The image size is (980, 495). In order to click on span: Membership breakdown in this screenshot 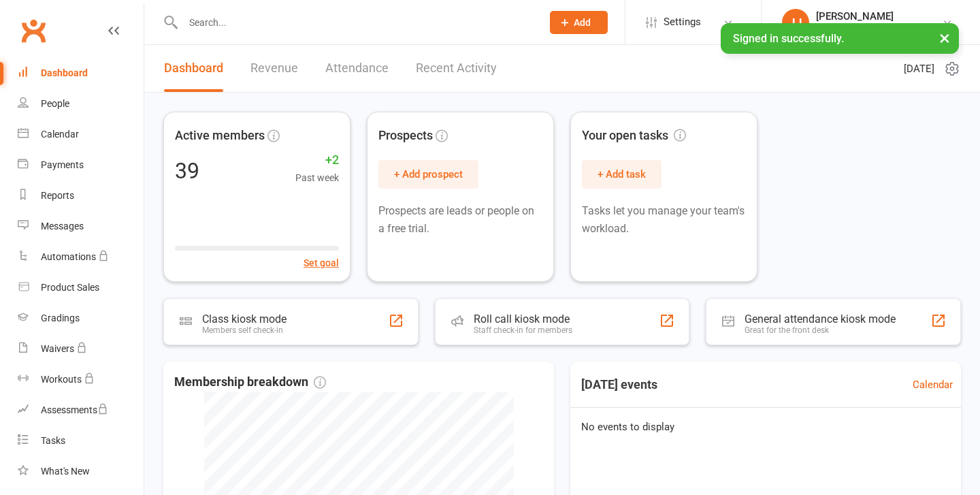, I will do `click(250, 382)`.